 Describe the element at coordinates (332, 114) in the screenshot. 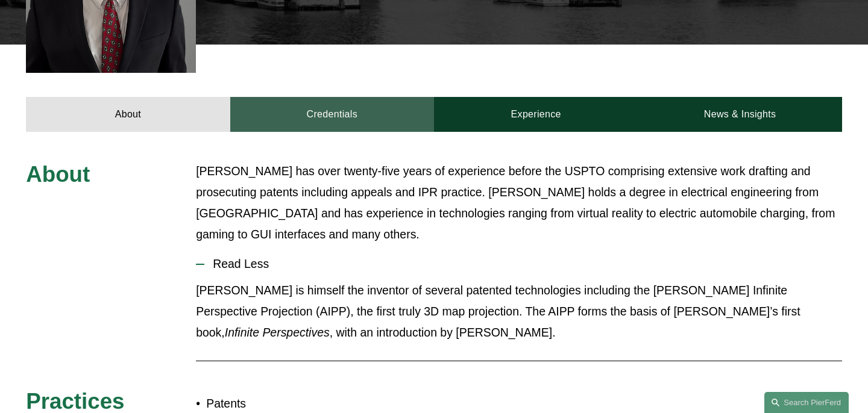

I see `a: Credentials` at that location.